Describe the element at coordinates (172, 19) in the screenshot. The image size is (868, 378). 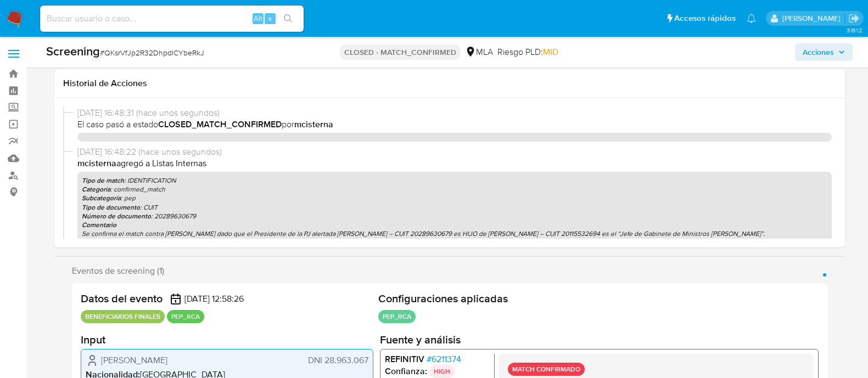
I see `input: Buscar usuario o caso...` at that location.